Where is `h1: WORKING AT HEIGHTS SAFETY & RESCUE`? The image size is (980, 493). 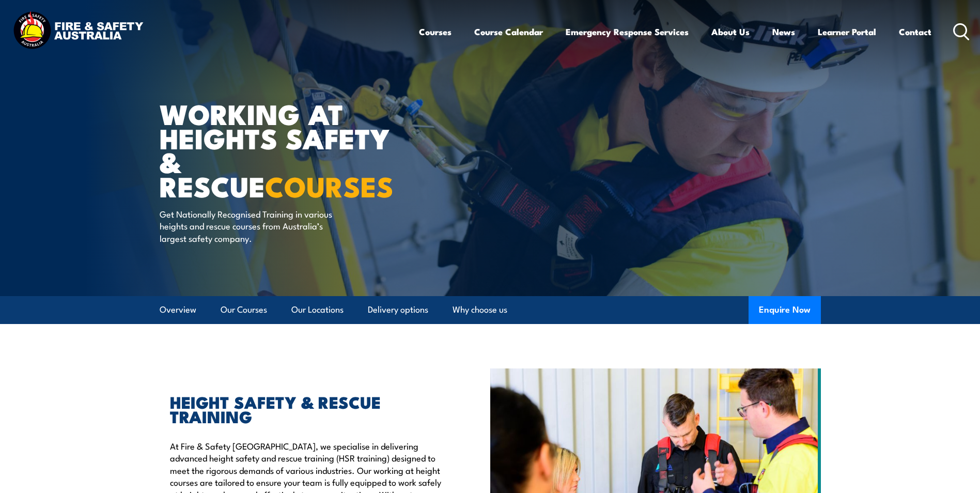
h1: WORKING AT HEIGHTS SAFETY & RESCUE is located at coordinates (288, 149).